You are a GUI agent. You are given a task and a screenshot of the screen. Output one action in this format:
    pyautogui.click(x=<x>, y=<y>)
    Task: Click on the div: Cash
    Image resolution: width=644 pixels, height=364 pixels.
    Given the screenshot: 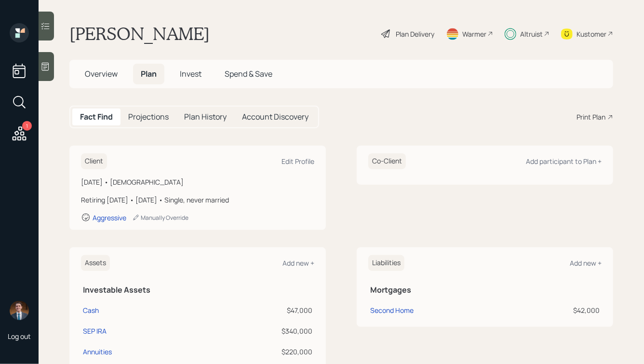 What is the action you would take?
    pyautogui.click(x=91, y=310)
    